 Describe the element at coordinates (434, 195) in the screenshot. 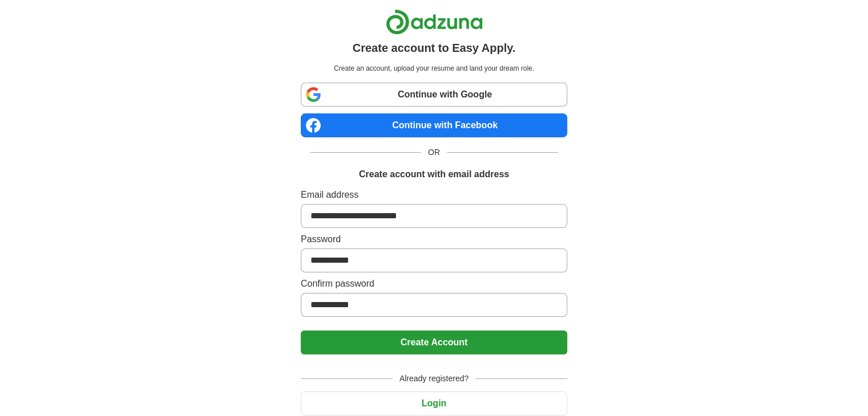

I see `label: Email address` at that location.